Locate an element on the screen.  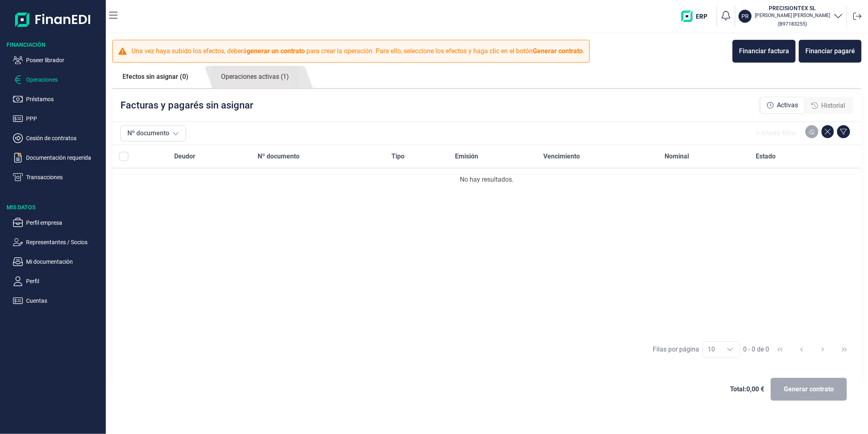
span: Estado is located at coordinates (765, 157).